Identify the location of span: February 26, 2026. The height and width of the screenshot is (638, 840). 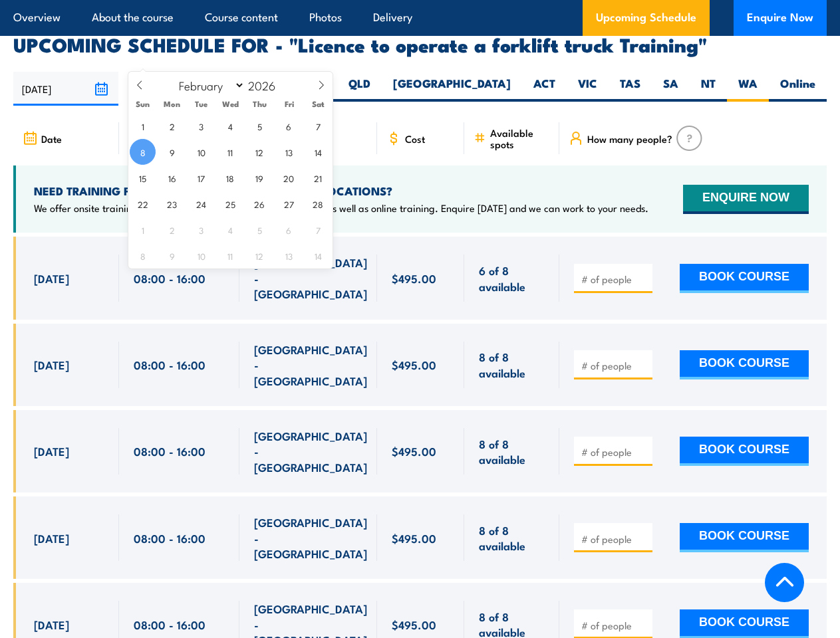
(259, 203).